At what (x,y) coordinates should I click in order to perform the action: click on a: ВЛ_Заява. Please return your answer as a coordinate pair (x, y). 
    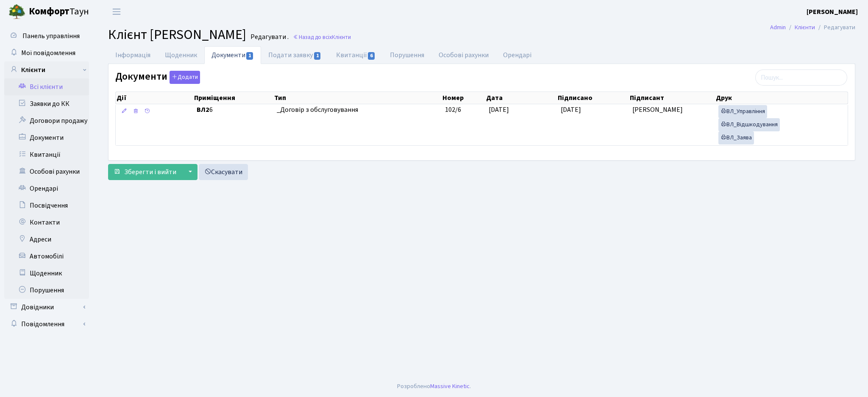
    Looking at the image, I should click on (736, 138).